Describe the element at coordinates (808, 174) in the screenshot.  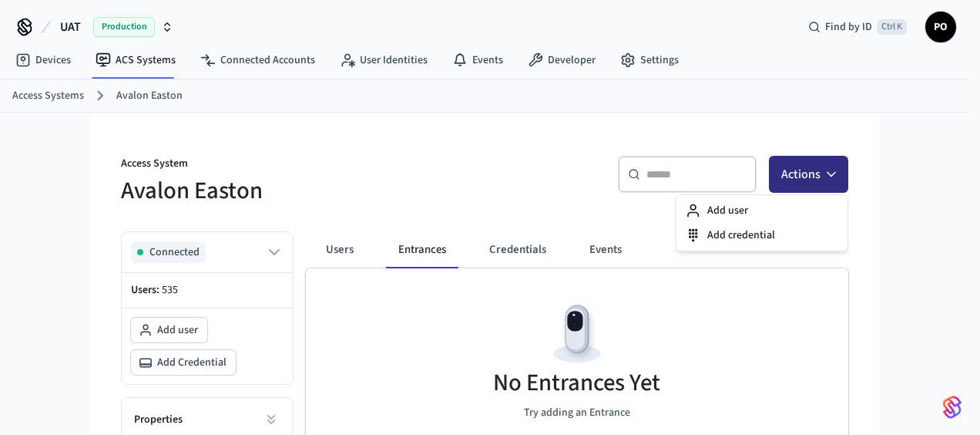
I see `button: Actions` at that location.